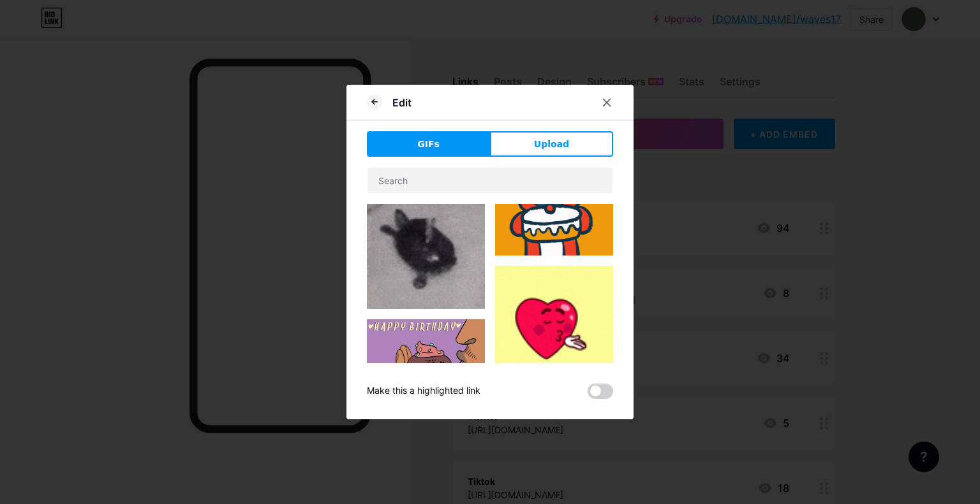 The image size is (980, 504). Describe the element at coordinates (552, 144) in the screenshot. I see `span: Upload` at that location.